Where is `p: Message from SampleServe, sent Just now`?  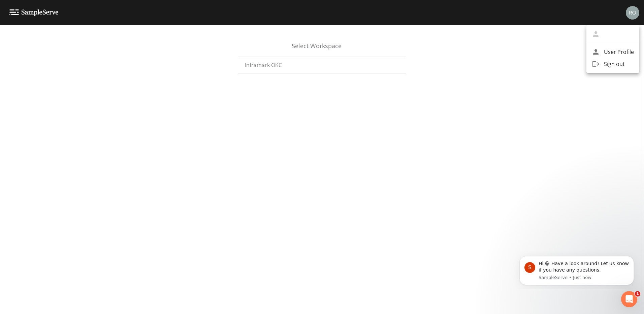
p: Message from SampleServe, sent Just now is located at coordinates (74, 28).